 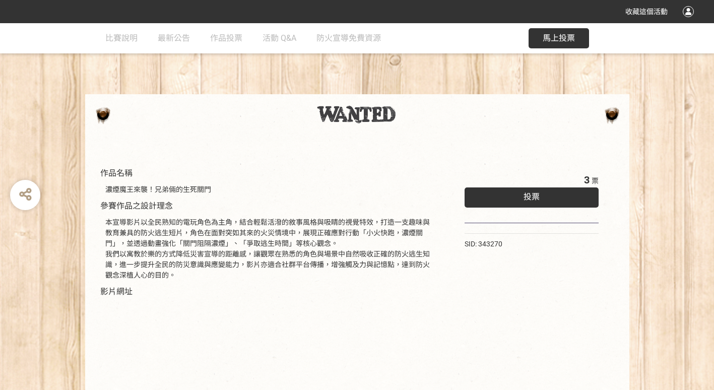 What do you see at coordinates (483, 244) in the screenshot?
I see `span: SID: 343270` at bounding box center [483, 244].